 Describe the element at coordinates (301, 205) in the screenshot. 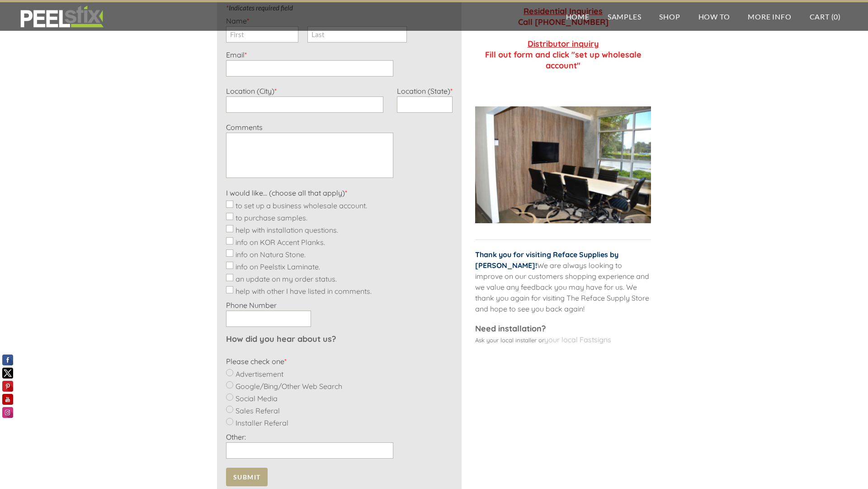

I see `label: to set up a business wholesale account.` at that location.